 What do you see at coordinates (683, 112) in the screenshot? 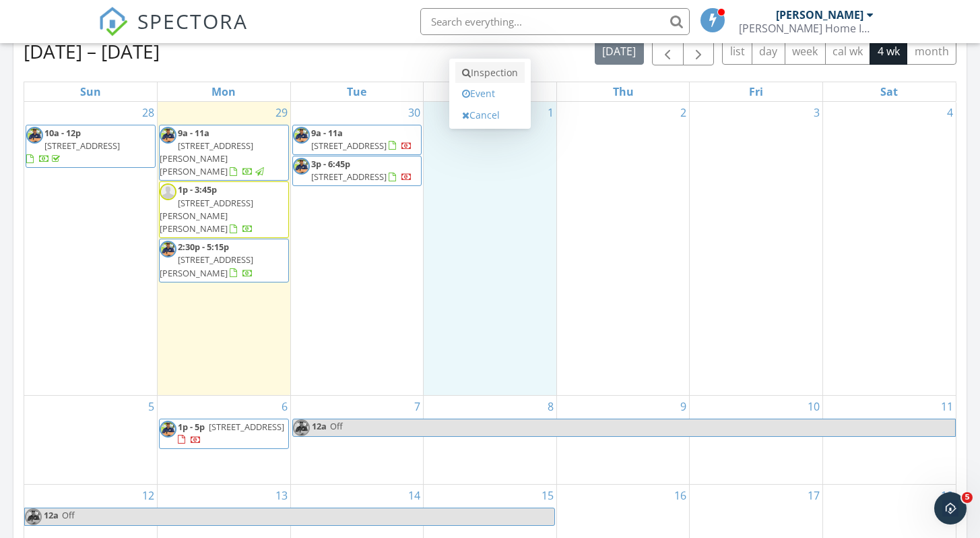
I see `a: Go to October 2, 2025` at bounding box center [683, 112].